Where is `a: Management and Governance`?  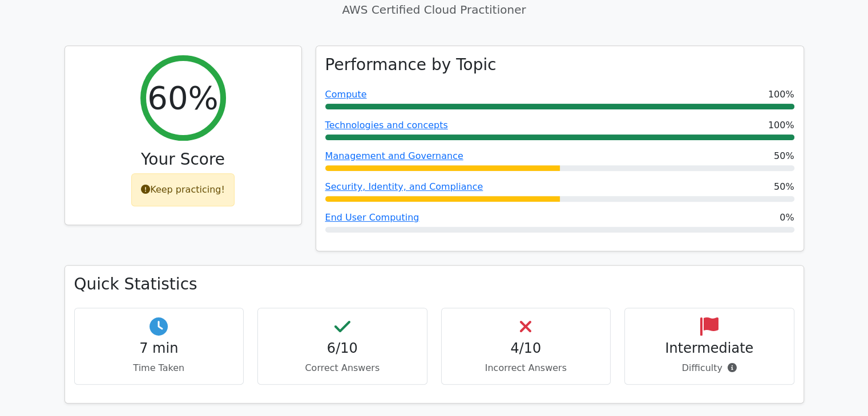 a: Management and Governance is located at coordinates (395, 155).